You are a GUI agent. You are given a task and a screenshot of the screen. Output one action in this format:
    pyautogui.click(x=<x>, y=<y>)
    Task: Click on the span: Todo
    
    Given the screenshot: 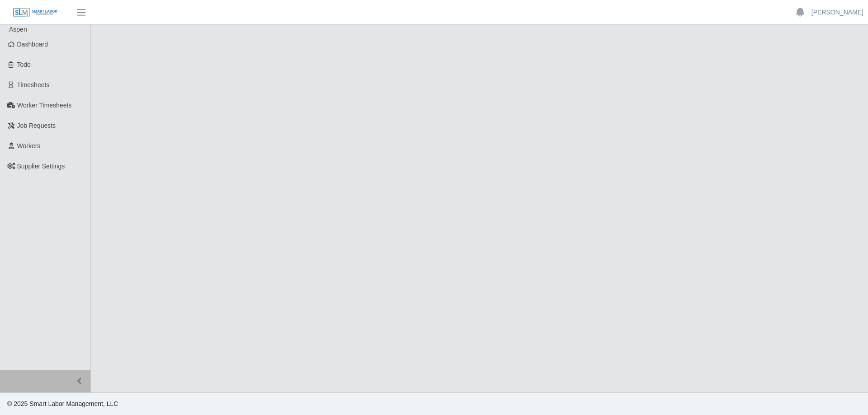 What is the action you would take?
    pyautogui.click(x=24, y=64)
    